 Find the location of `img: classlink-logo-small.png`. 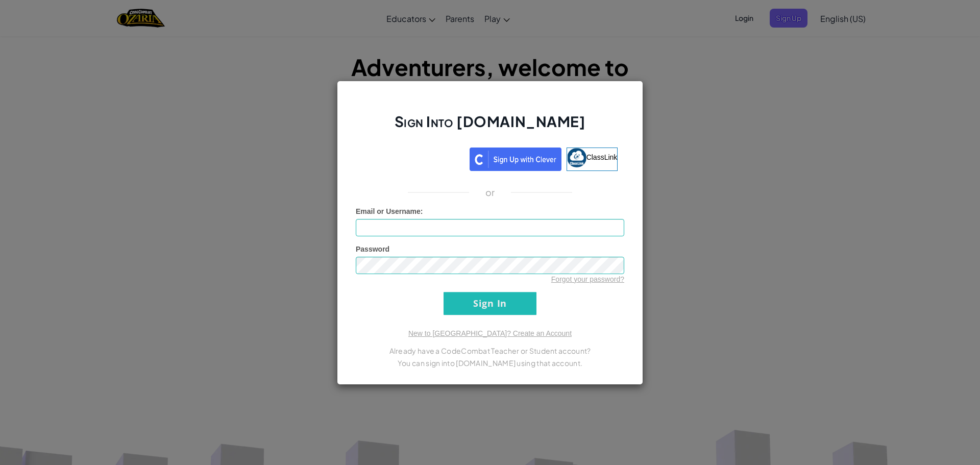

img: classlink-logo-small.png is located at coordinates (577, 158).